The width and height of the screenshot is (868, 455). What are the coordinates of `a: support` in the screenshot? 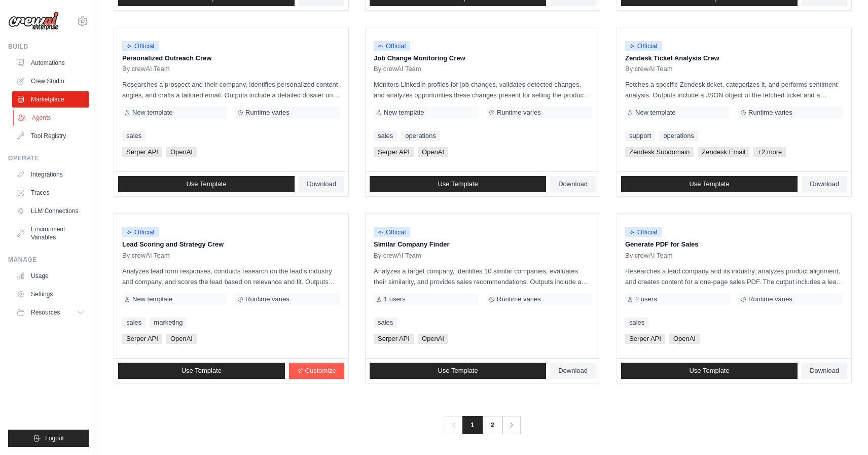 It's located at (640, 136).